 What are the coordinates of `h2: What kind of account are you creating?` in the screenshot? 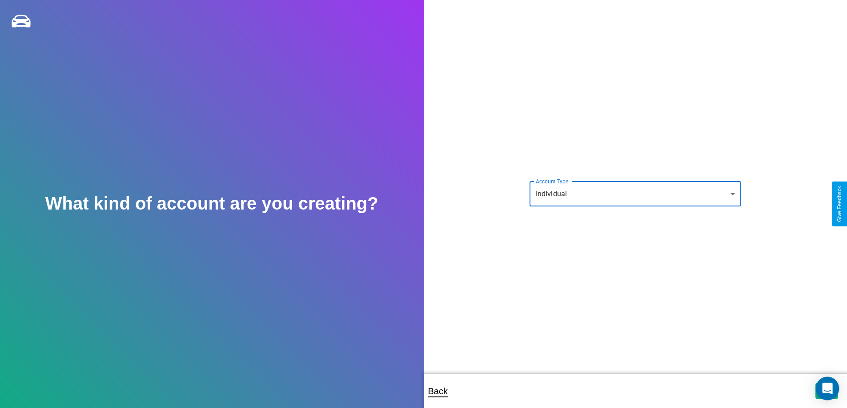 It's located at (212, 204).